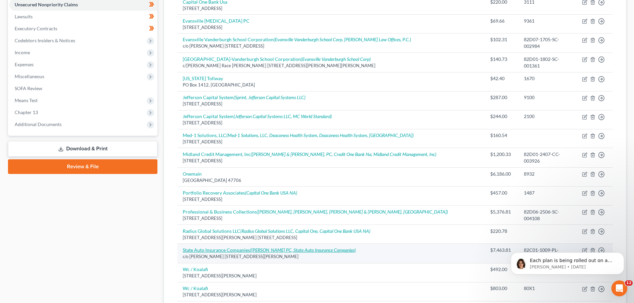 The image size is (634, 303). Describe the element at coordinates (71, 48) in the screenshot. I see `span: Each plan is being rolled out on a per-district basis. Once your district's plan is available you...` at that location.